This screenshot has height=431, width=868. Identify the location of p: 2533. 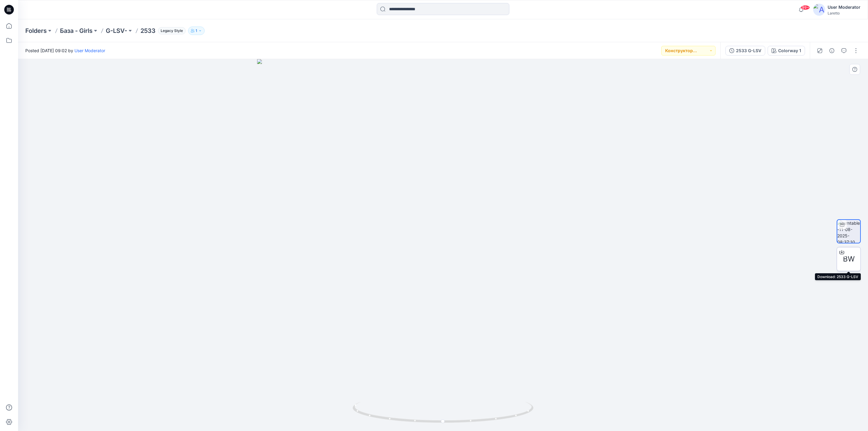
(148, 31).